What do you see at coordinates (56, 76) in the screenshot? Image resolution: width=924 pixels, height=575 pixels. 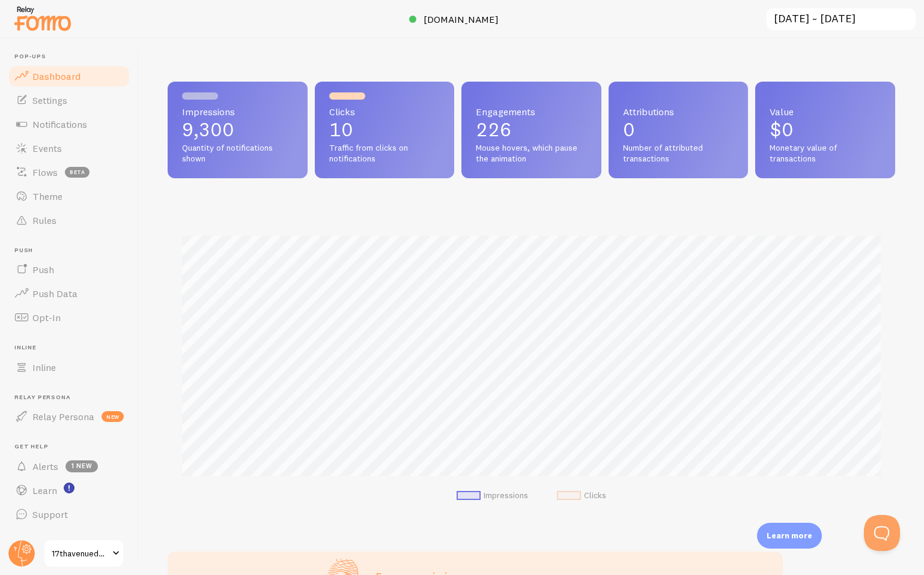 I see `span: Dashboard` at bounding box center [56, 76].